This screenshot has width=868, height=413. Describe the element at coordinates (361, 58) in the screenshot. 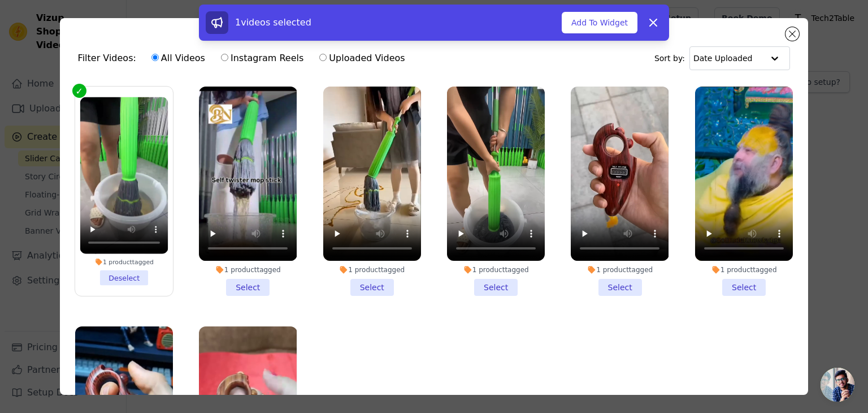

I see `label: Uploaded Videos` at that location.